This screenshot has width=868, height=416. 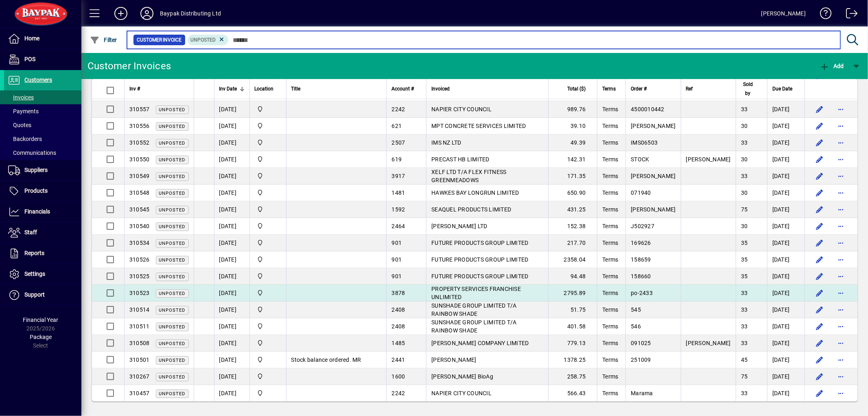 I want to click on a: Financials, so click(x=43, y=212).